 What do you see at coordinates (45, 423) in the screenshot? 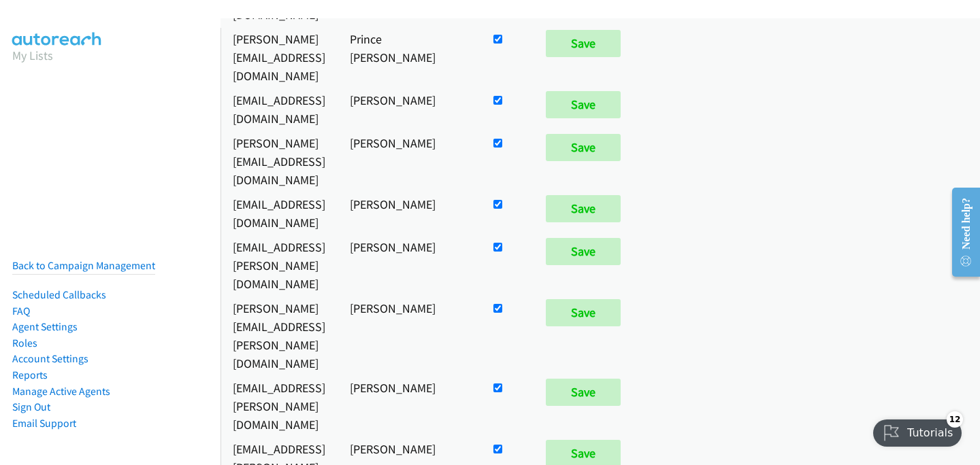
I see `a: Email Support` at bounding box center [45, 423].